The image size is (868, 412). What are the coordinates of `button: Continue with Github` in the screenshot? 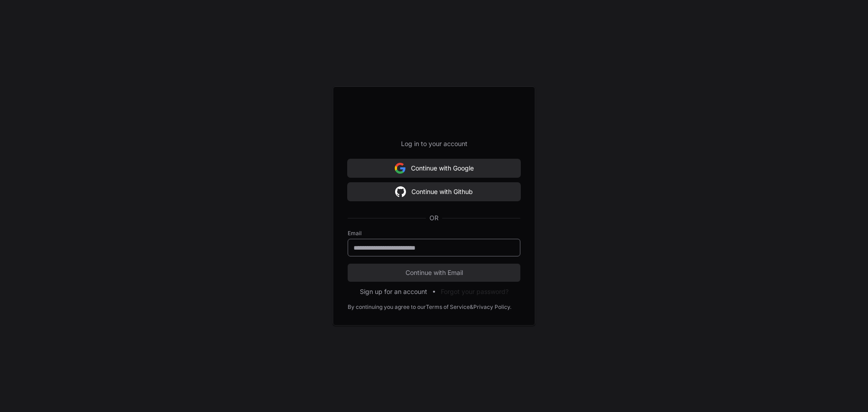 It's located at (434, 191).